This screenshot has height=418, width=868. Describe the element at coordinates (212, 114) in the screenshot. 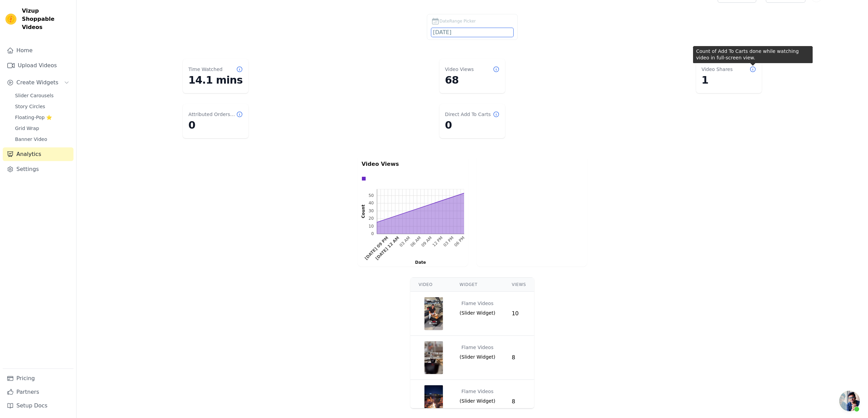

I see `dt: Attributed Orders Count` at that location.